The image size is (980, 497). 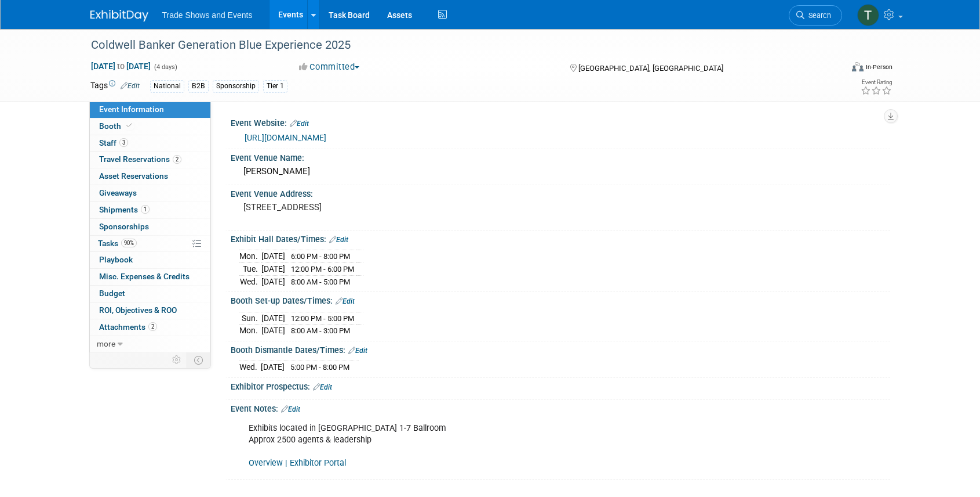 What do you see at coordinates (151, 294) in the screenshot?
I see `a: Budget` at bounding box center [151, 294].